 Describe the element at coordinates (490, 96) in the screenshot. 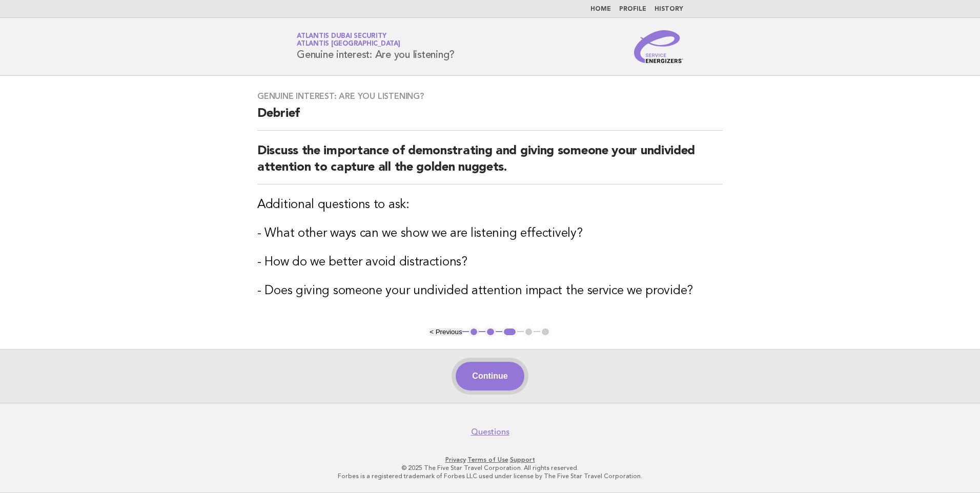

I see `h3: Genuine interest: Are you listening?` at that location.